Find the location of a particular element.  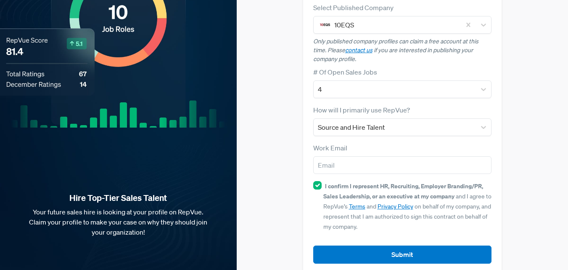

p: Only published company profiles can claim a free account at this time. Please if you are interest... is located at coordinates (403, 50).